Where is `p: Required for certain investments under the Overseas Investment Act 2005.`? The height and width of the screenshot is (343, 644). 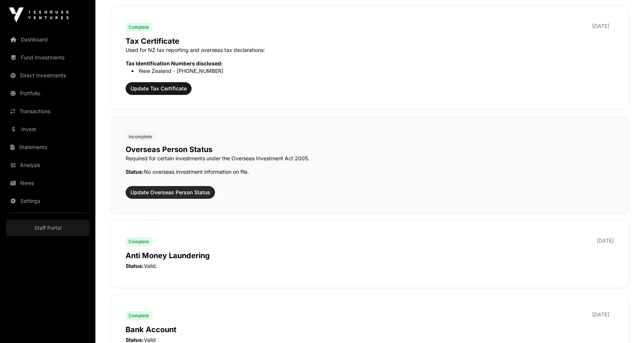
p: Required for certain investments under the Overseas Investment Act 2005. is located at coordinates (370, 158).